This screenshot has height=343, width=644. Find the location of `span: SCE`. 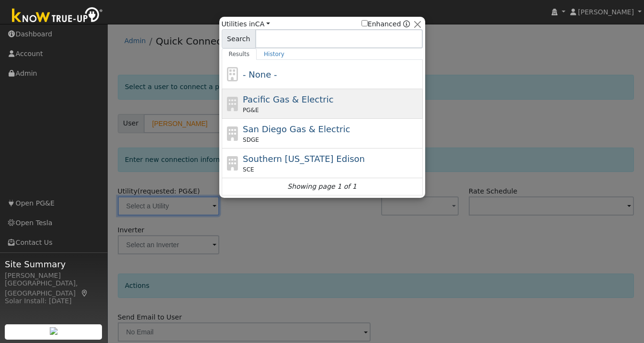

span: SCE is located at coordinates (248, 169).